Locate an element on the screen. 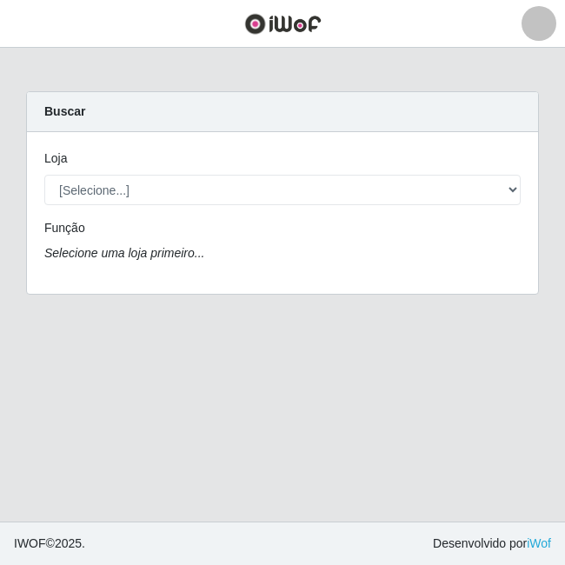 The image size is (565, 565). i: Selecione uma loja primeiro... is located at coordinates (124, 253).